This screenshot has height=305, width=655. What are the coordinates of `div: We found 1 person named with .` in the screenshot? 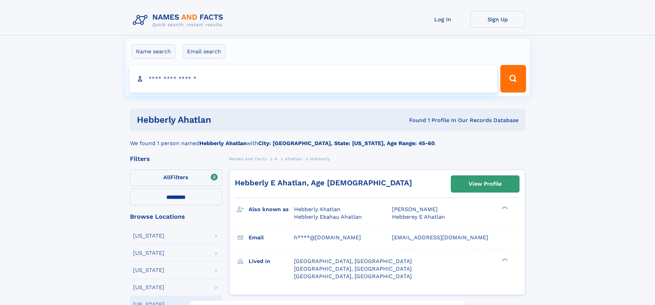 It's located at (328, 139).